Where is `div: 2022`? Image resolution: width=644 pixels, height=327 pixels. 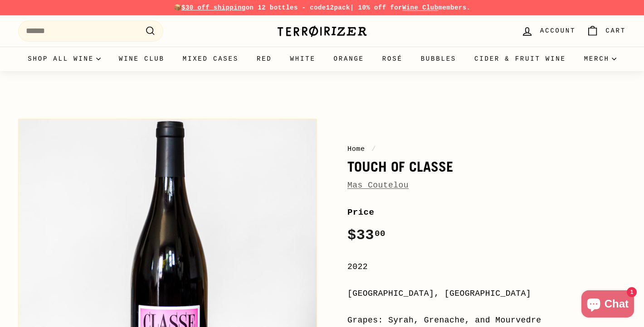
div: 2022 is located at coordinates (486, 266).